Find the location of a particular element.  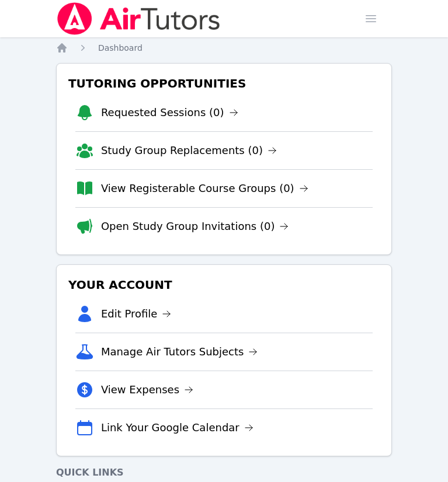

h4: Quick Links is located at coordinates (224, 473).